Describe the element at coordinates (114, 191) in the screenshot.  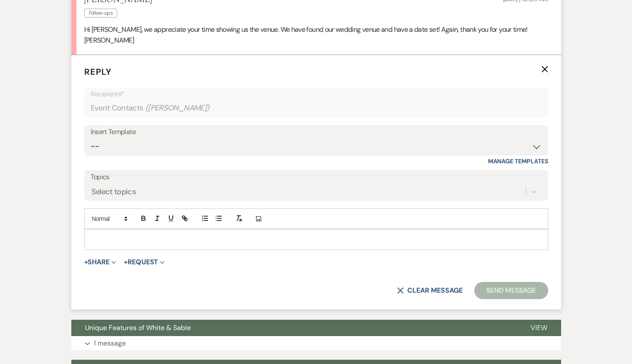
I see `div: Select topics` at that location.